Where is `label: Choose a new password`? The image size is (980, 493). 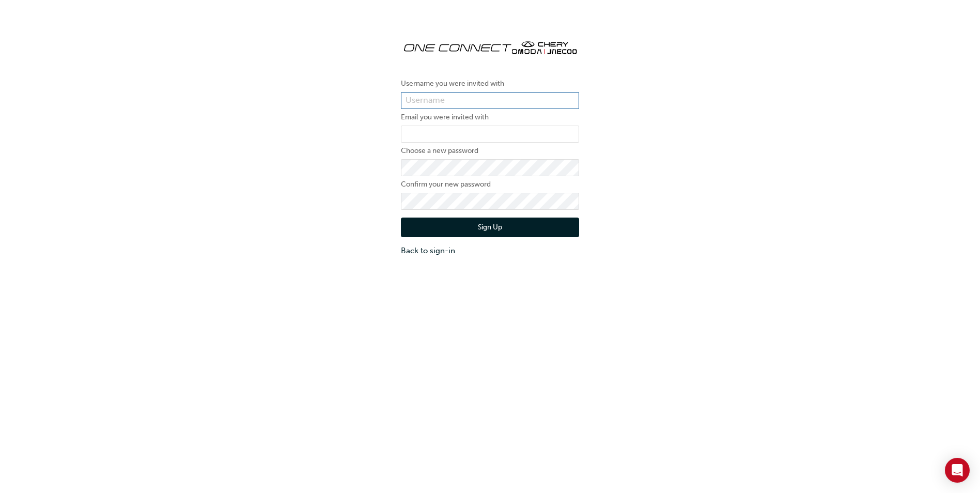 label: Choose a new password is located at coordinates (490, 151).